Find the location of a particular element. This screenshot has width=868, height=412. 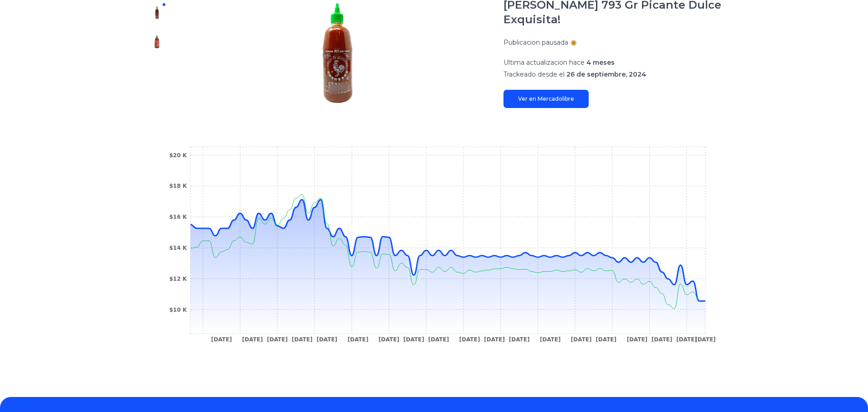

span: 26 de septiembre, 2024 is located at coordinates (606, 75).